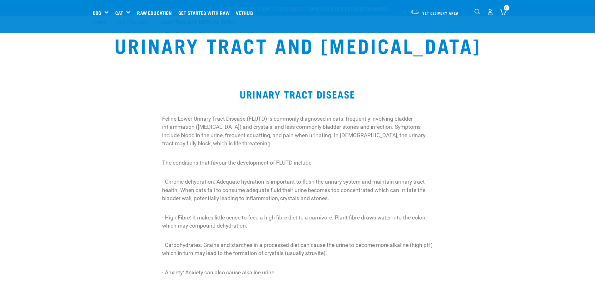 The width and height of the screenshot is (595, 284). Describe the element at coordinates (507, 8) in the screenshot. I see `div: 0` at that location.